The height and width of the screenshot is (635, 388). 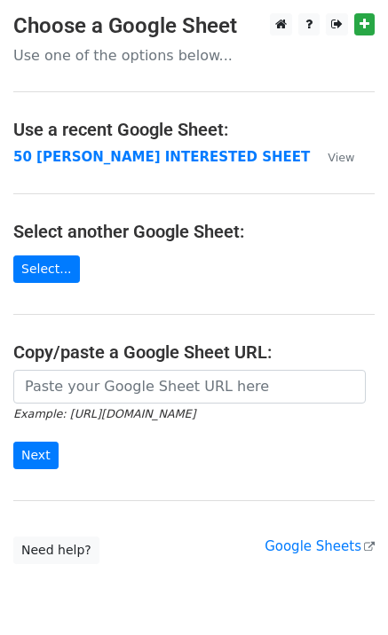 What do you see at coordinates (319, 546) in the screenshot?
I see `a: Google Sheets` at bounding box center [319, 546].